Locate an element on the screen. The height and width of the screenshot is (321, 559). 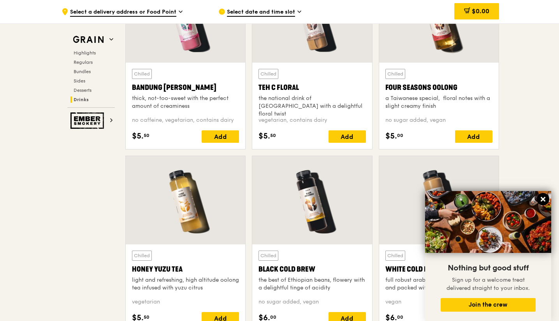
span: Select date and time slot is located at coordinates (261, 12).